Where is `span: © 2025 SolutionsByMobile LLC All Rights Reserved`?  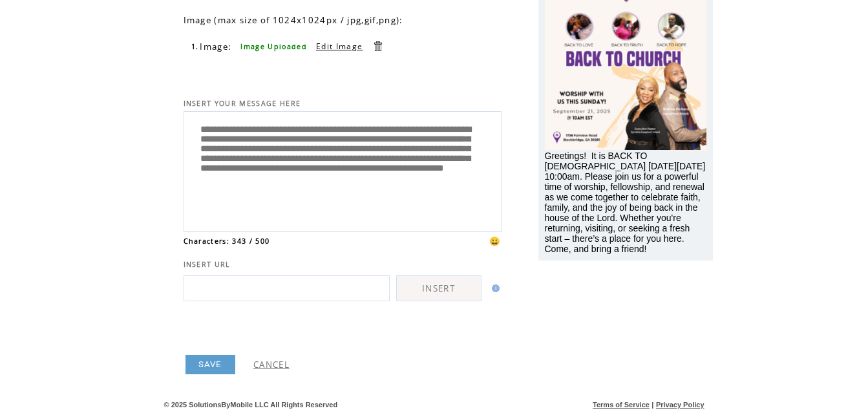
span: © 2025 SolutionsByMobile LLC All Rights Reserved is located at coordinates (251, 405).